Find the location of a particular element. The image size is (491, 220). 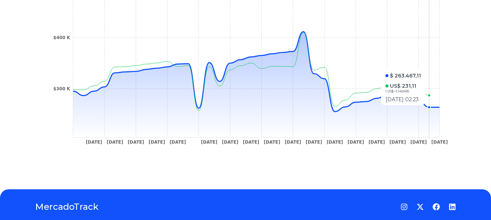

a: Instagram is located at coordinates (404, 206).